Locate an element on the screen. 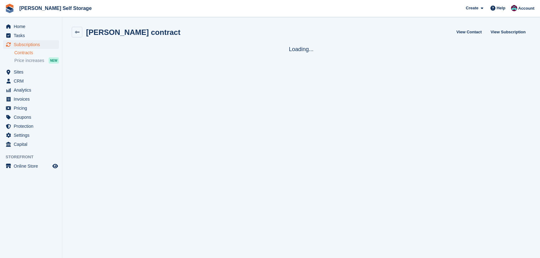 The image size is (540, 258). span: Capital is located at coordinates (32, 144).